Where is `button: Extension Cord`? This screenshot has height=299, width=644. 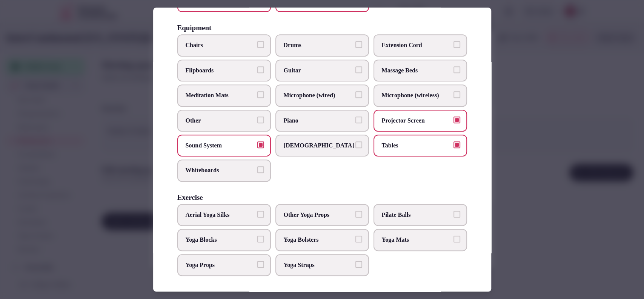 button: Extension Cord is located at coordinates (457, 45).